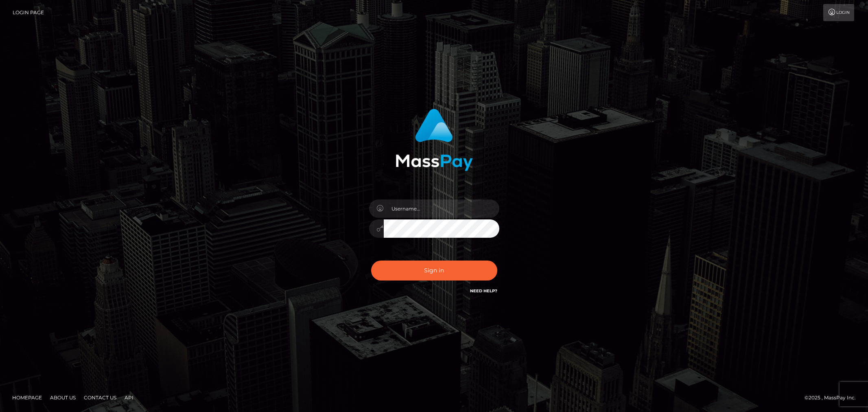  What do you see at coordinates (27, 397) in the screenshot?
I see `a: Homepage` at bounding box center [27, 397].